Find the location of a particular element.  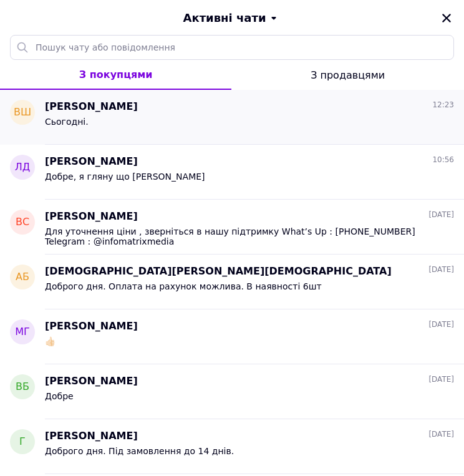

span: Активні чати is located at coordinates (224, 18).